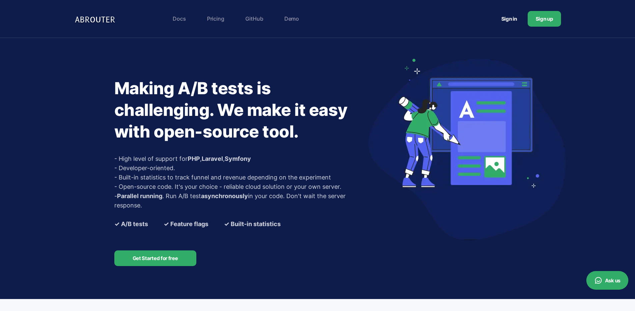  I want to click on a: Demo, so click(291, 19).